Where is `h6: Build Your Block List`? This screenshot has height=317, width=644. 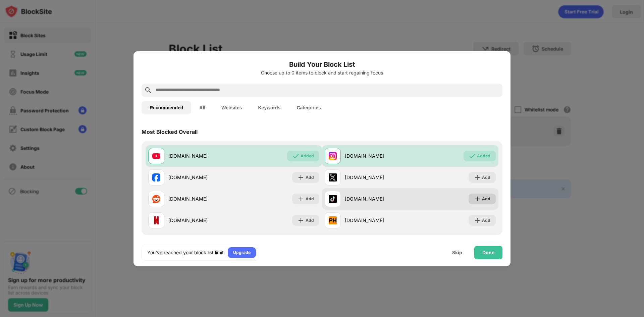 h6: Build Your Block List is located at coordinates (322, 65).